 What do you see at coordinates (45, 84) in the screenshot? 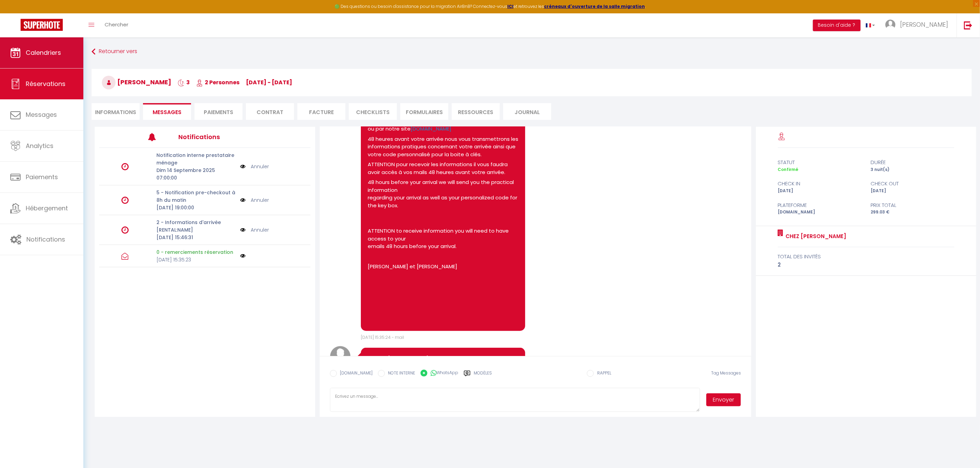
I see `span: Réservations` at bounding box center [45, 84].